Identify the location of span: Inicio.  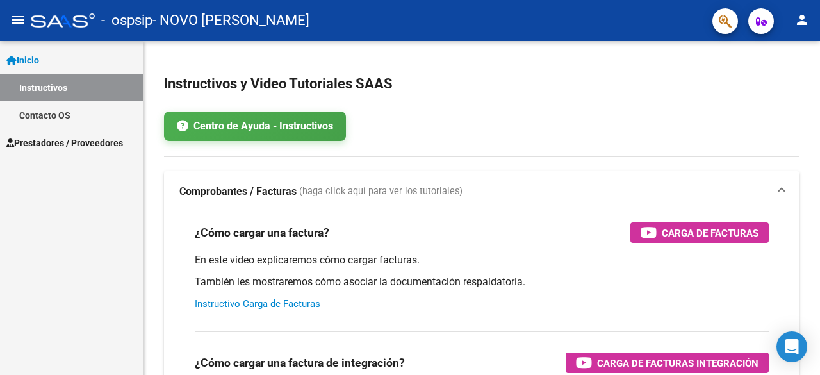
(22, 60).